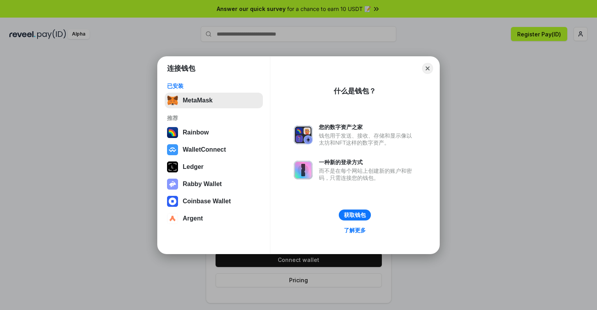 The image size is (597, 310). Describe the element at coordinates (213, 201) in the screenshot. I see `button: Coinbase Wallet` at that location.